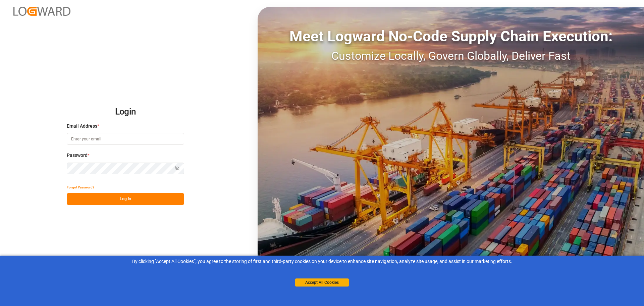 Image resolution: width=644 pixels, height=306 pixels. What do you see at coordinates (125, 112) in the screenshot?
I see `h2: Login` at bounding box center [125, 112].